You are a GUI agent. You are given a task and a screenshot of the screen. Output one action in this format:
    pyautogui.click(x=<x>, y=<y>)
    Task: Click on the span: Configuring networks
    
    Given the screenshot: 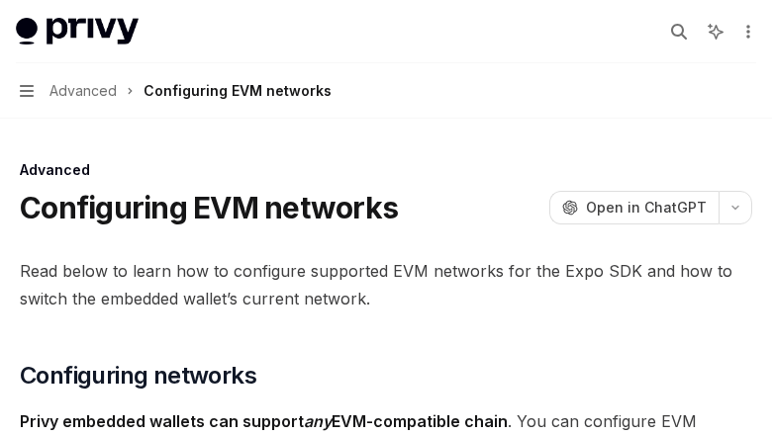 What is the action you would take?
    pyautogui.click(x=138, y=376)
    